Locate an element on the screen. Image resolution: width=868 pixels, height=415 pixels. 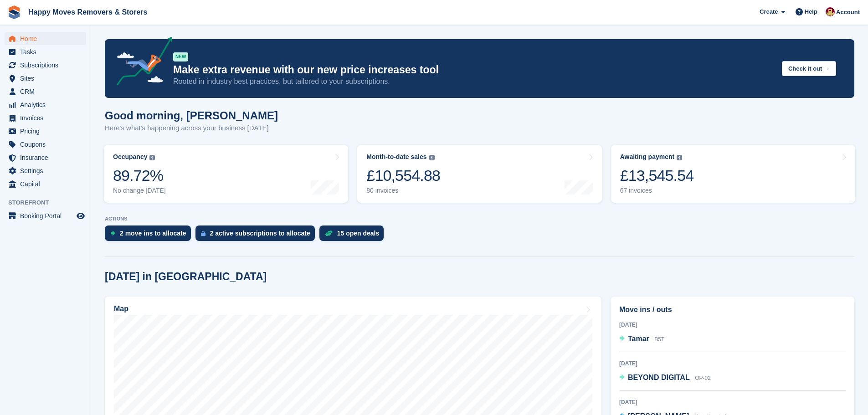
img: active_subscription_to_allocate_icon-d502201f5373d7db506a760aba3b589e785aa758c864c3986d89f69b8ff3... is located at coordinates (203, 233).